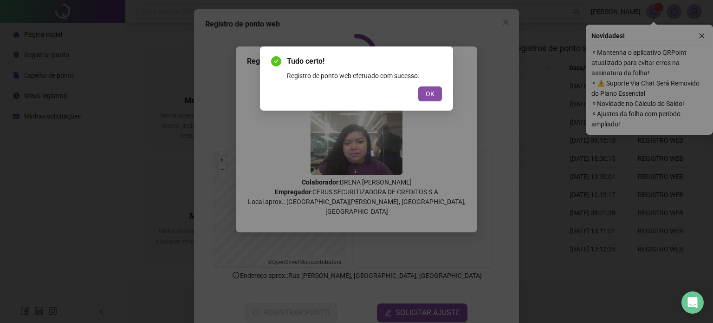  I want to click on div: Registro de ponto web efetuado com sucesso., so click(364, 76).